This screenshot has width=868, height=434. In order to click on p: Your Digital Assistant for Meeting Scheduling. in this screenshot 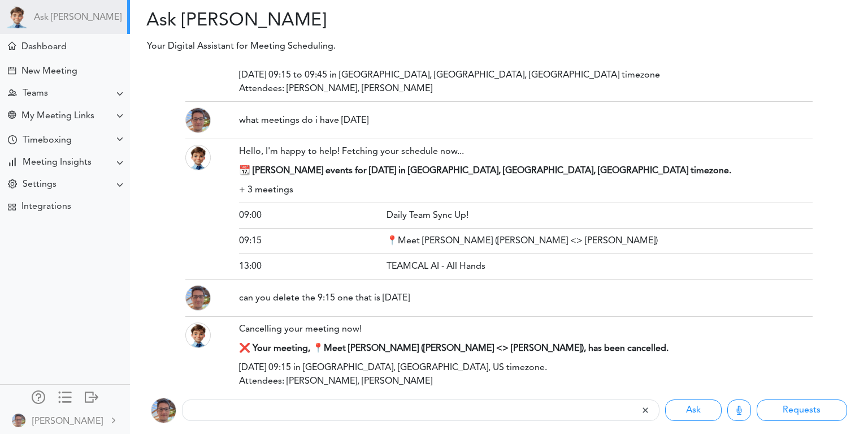, I will do `click(398, 46)`.